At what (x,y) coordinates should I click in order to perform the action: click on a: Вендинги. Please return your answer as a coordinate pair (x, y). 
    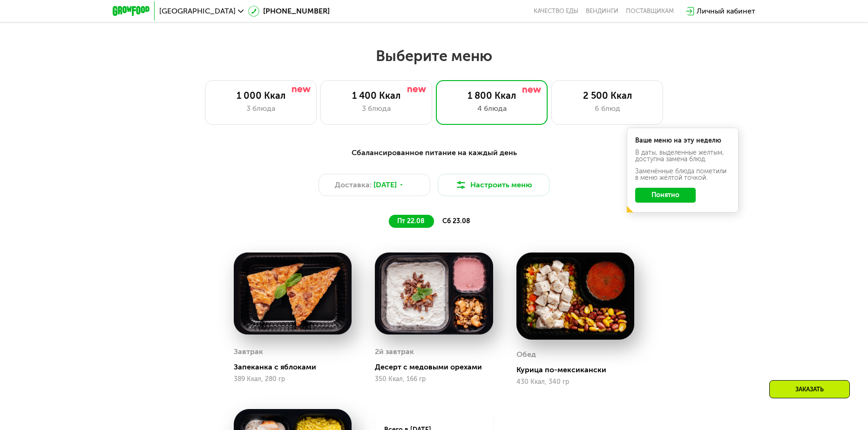
    Looking at the image, I should click on (603, 11).